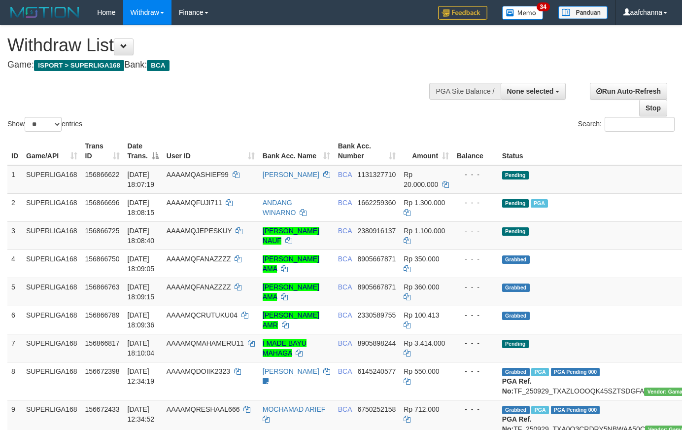 This screenshot has width=682, height=430. I want to click on td: 4, so click(15, 263).